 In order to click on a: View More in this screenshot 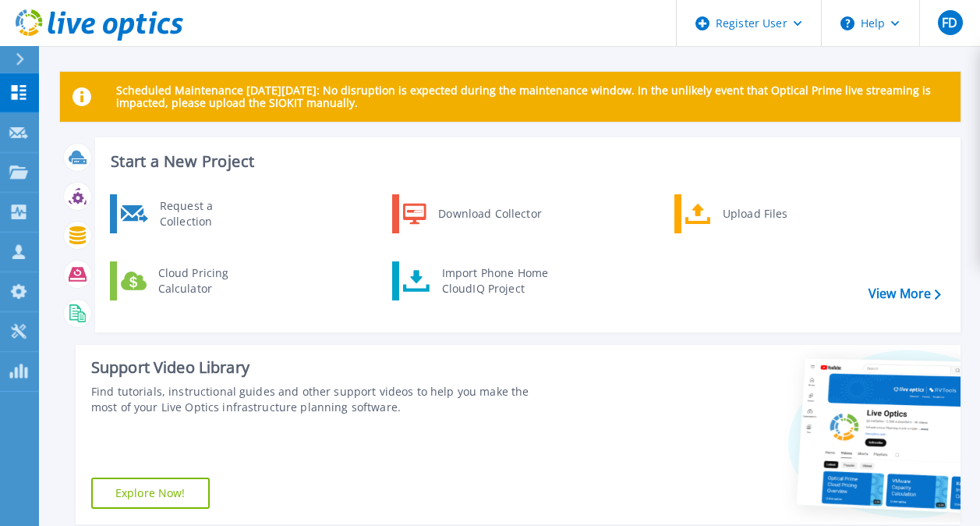, I will do `click(905, 293)`.